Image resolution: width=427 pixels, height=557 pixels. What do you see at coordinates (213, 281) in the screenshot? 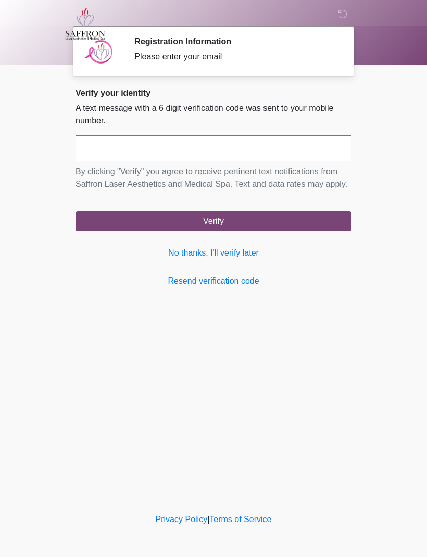
I see `a: Resend verification code` at bounding box center [213, 281].